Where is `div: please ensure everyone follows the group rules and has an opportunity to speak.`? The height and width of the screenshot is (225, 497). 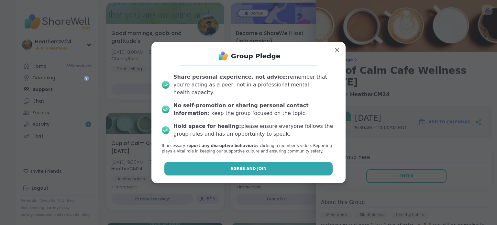
div: please ensure everyone follows the group rules and has an opportunity to speak. is located at coordinates (254, 130).